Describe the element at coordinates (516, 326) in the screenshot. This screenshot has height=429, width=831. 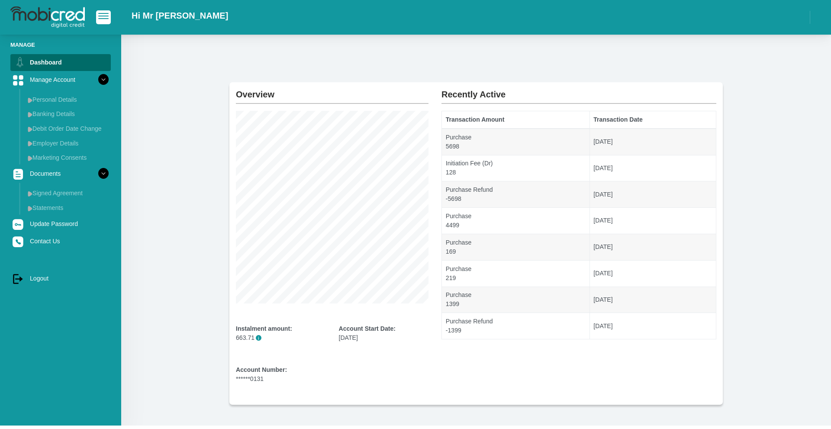
I see `td: Purchase Refund -1399` at that location.